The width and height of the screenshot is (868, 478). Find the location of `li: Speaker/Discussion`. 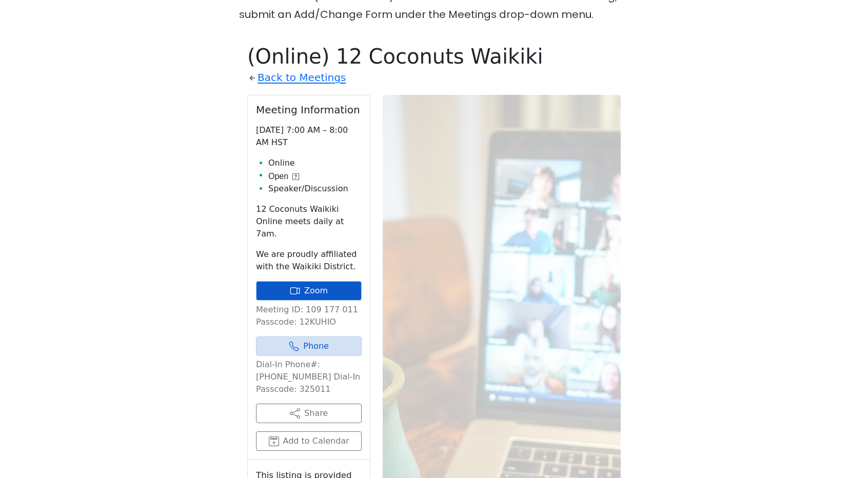

li: Speaker/Discussion is located at coordinates (315, 189).